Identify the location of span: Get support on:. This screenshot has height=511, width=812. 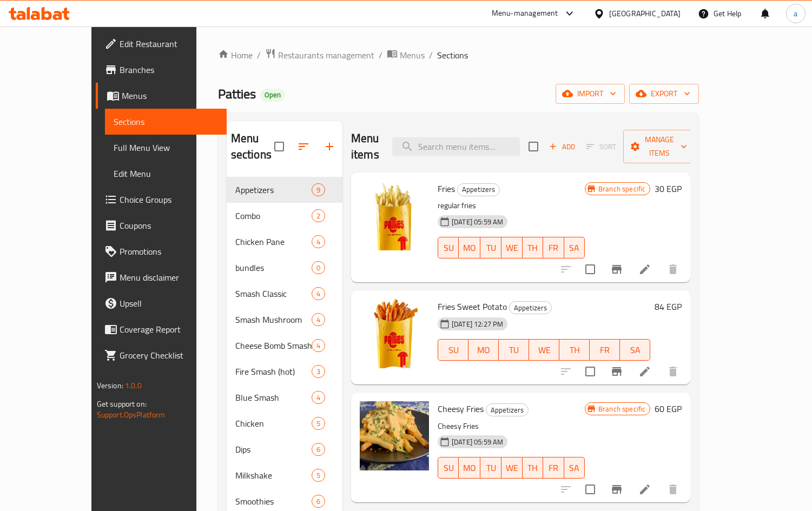
(121, 404).